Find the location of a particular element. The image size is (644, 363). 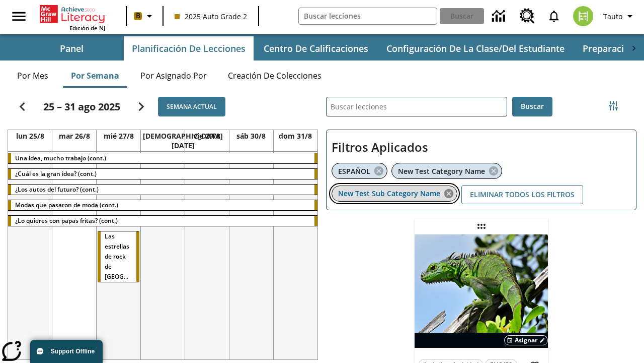

button: Boost El color de la clase es anaranjado claro. Cambiar el color de la clase. is located at coordinates (145, 16).